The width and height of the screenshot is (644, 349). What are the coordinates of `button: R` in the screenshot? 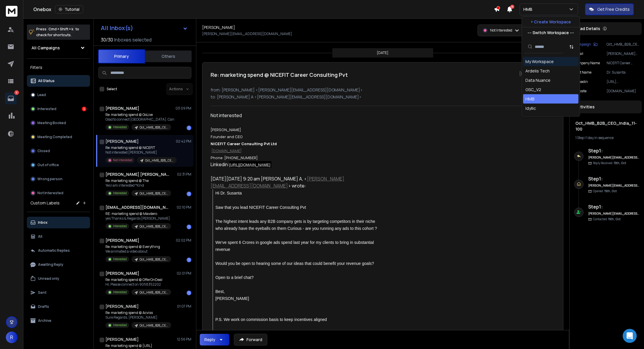 It's located at (12, 337).